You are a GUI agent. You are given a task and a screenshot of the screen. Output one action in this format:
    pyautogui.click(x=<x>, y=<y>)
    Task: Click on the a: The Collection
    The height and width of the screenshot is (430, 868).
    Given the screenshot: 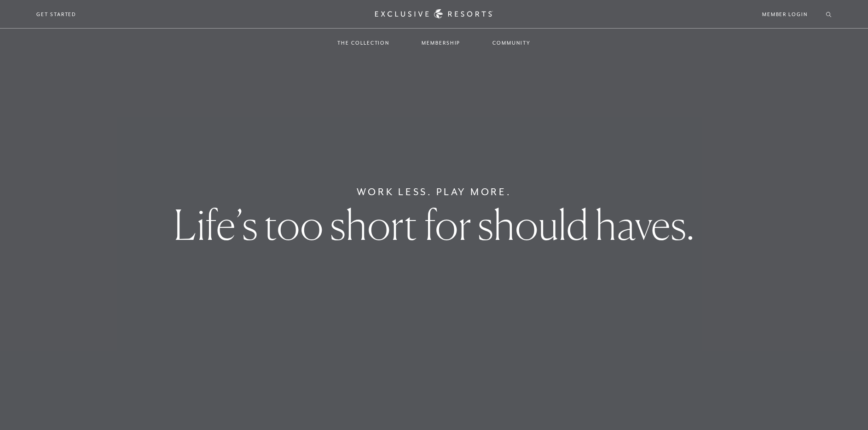 What is the action you would take?
    pyautogui.click(x=363, y=43)
    